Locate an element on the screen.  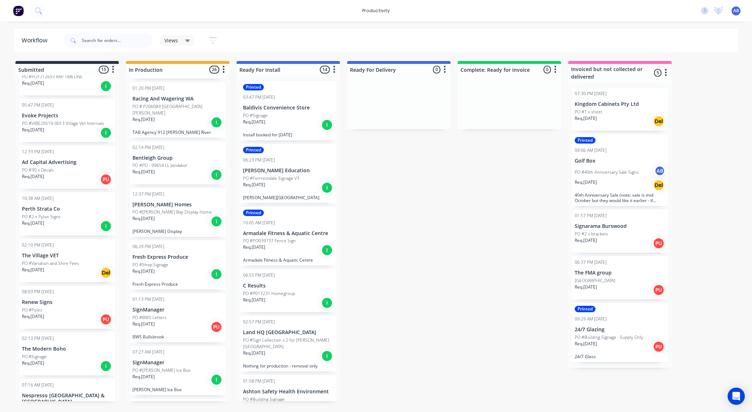
p: The Modern Boho is located at coordinates (67, 349).